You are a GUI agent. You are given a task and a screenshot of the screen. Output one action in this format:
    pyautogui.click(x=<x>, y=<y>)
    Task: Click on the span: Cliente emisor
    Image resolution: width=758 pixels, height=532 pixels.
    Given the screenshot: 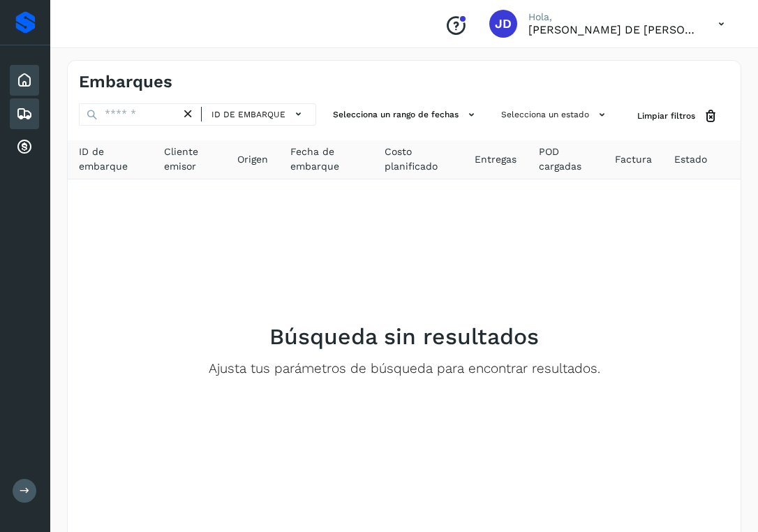 What is the action you would take?
    pyautogui.click(x=189, y=159)
    